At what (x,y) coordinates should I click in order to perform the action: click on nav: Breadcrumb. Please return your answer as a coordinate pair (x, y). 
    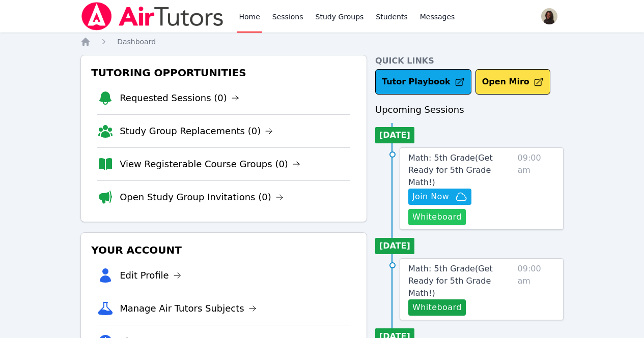
    Looking at the image, I should click on (322, 41).